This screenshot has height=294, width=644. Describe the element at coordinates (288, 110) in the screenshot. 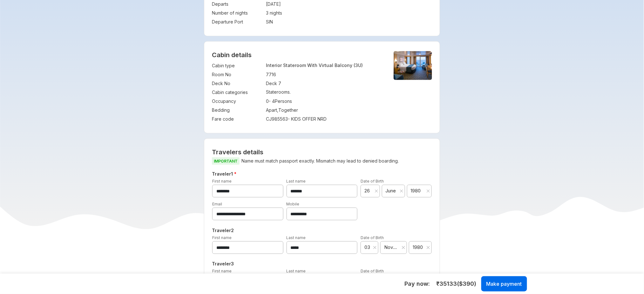

I see `span: Together` at that location.